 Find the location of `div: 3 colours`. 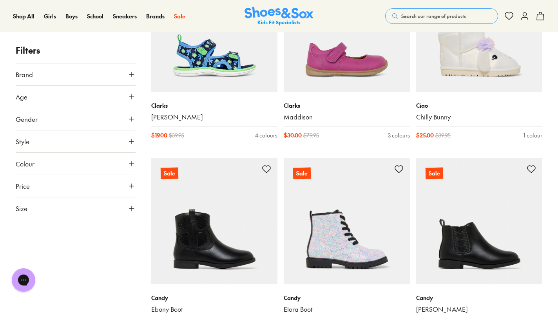

div: 3 colours is located at coordinates (399, 135).